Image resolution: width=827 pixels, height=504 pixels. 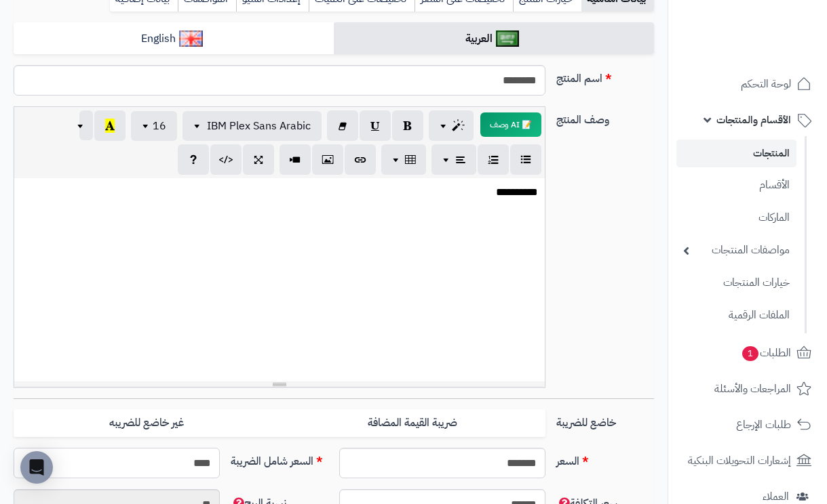 What do you see at coordinates (765, 353) in the screenshot?
I see `span: الطلبات` at bounding box center [765, 353].